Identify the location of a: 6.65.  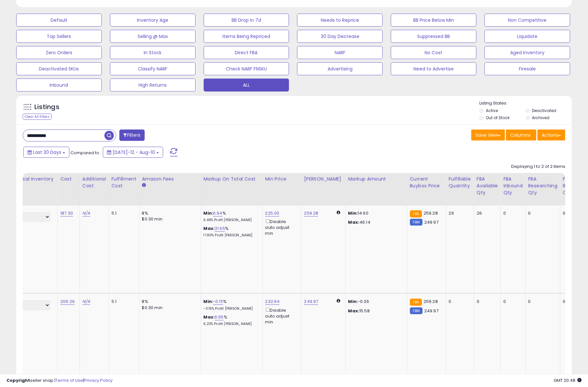
(219, 317).